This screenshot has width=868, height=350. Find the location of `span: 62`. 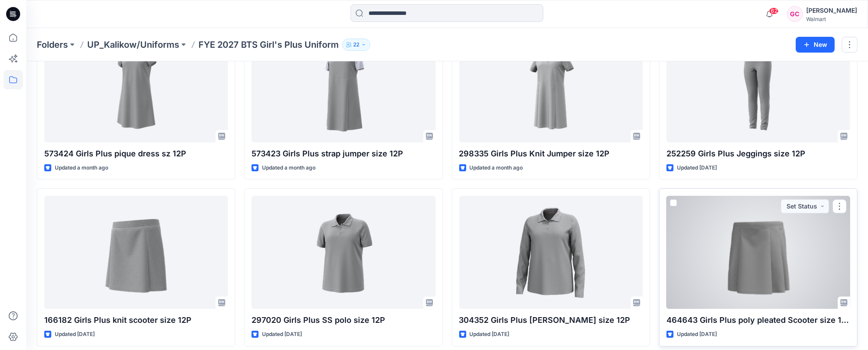

span: 62 is located at coordinates (774, 11).